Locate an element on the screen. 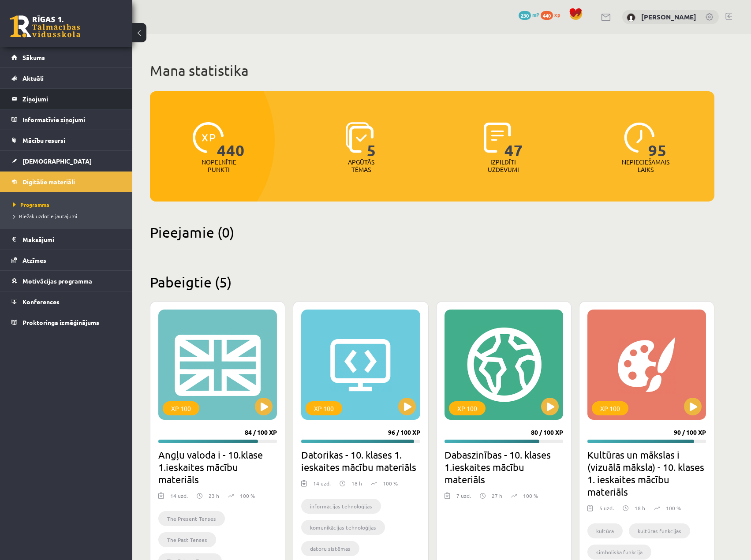 Image resolution: width=751 pixels, height=560 pixels. a: 230 mP is located at coordinates (529, 15).